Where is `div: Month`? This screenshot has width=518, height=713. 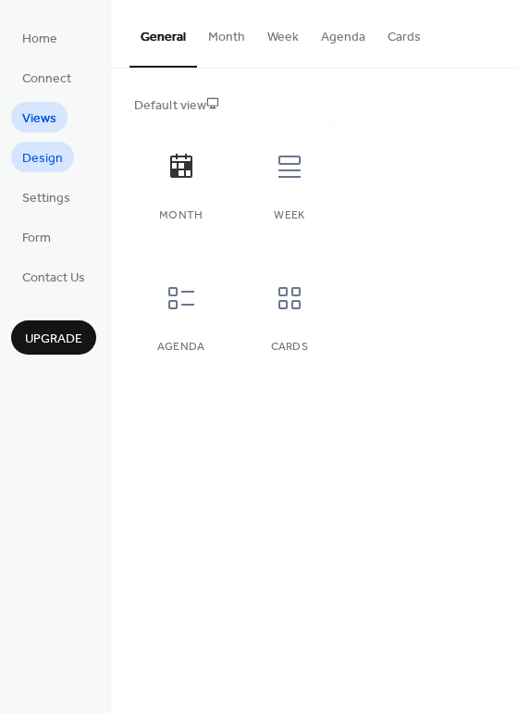
div: Month is located at coordinates (181, 216).